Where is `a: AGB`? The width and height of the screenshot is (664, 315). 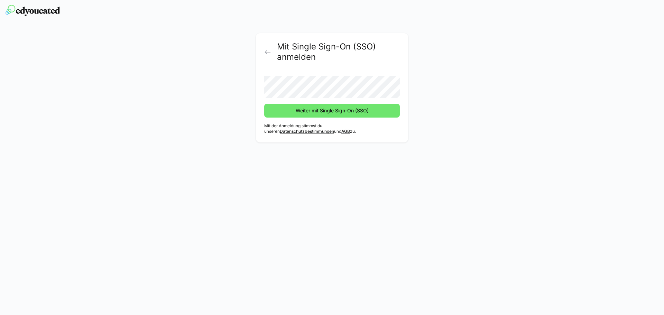
a: AGB is located at coordinates (346, 131).